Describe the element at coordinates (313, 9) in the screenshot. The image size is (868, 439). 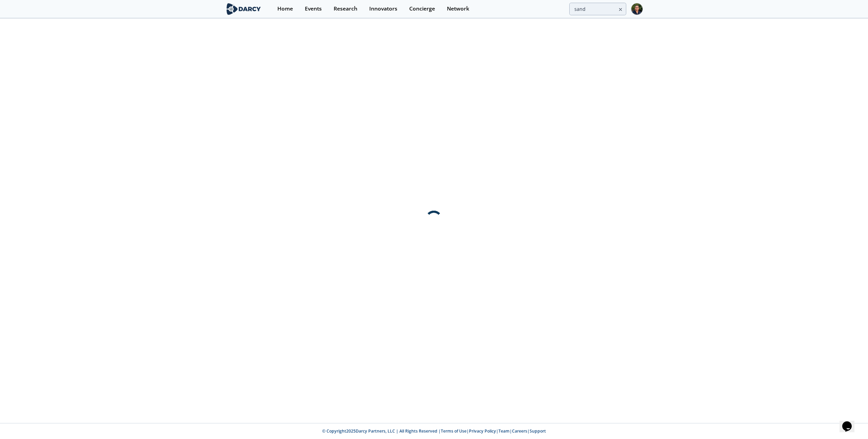
I see `div: Events` at that location.